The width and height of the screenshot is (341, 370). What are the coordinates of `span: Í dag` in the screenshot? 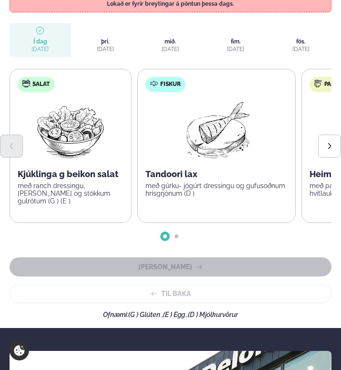 It's located at (40, 42).